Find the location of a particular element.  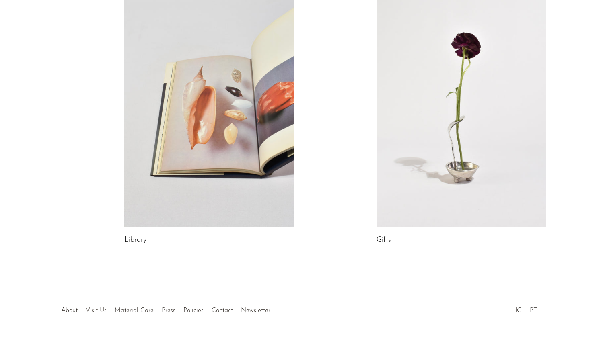

ul: Quick links is located at coordinates (166, 308).